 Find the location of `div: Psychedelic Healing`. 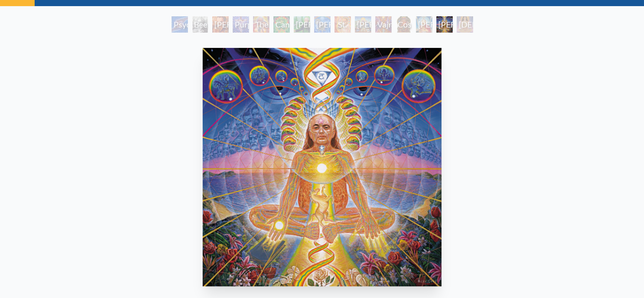

div: Psychedelic Healing is located at coordinates (180, 25).